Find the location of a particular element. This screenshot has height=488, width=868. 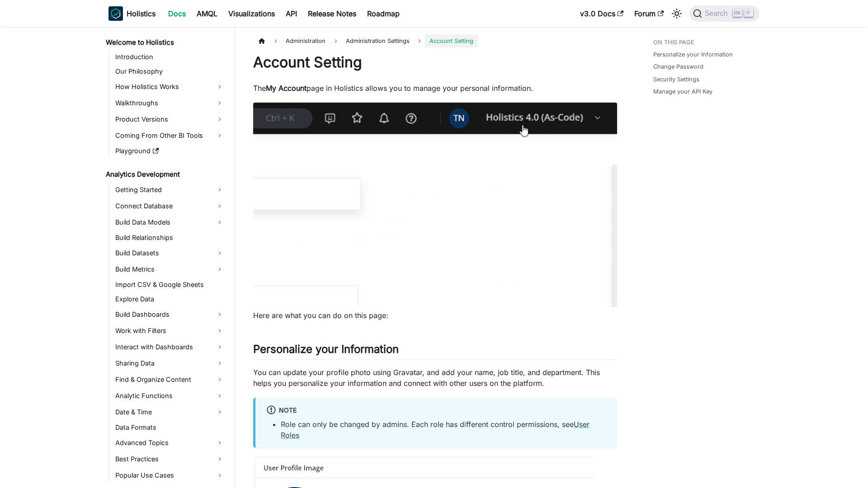

a: Getting Started is located at coordinates (169, 190).